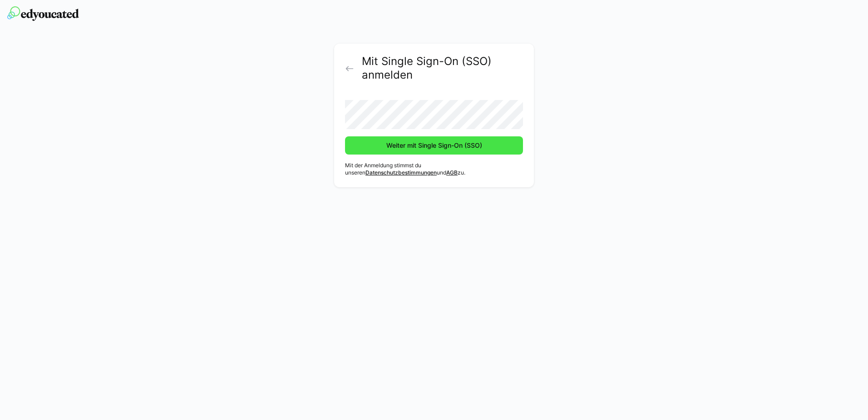  I want to click on a: AGB, so click(452, 173).